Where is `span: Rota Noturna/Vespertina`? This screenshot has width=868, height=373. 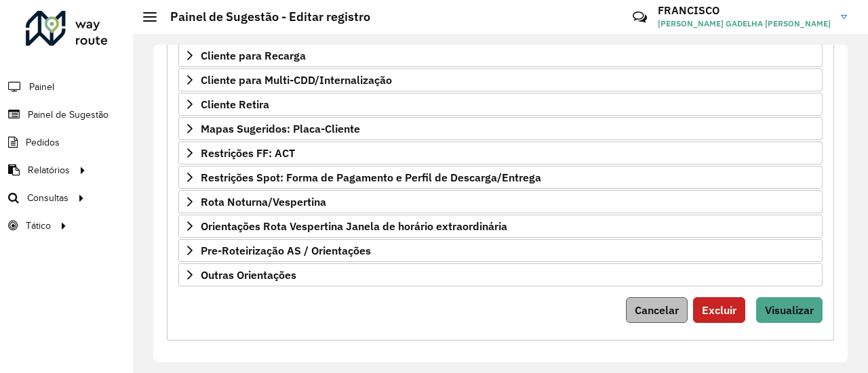 span: Rota Noturna/Vespertina is located at coordinates (263, 202).